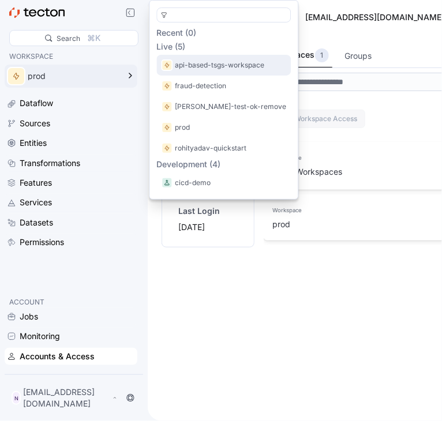 This screenshot has width=442, height=421. Describe the element at coordinates (29, 317) in the screenshot. I see `div: Jobs` at that location.